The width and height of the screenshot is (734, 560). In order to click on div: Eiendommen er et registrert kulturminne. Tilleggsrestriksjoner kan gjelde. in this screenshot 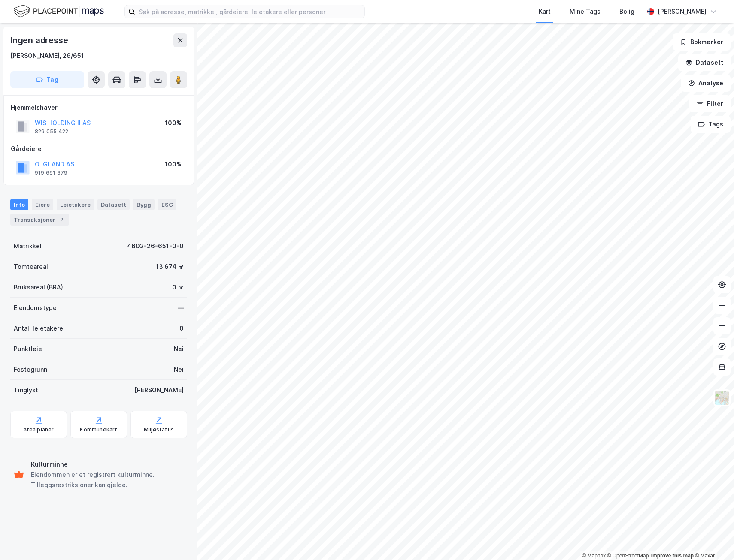, I will do `click(107, 479)`.